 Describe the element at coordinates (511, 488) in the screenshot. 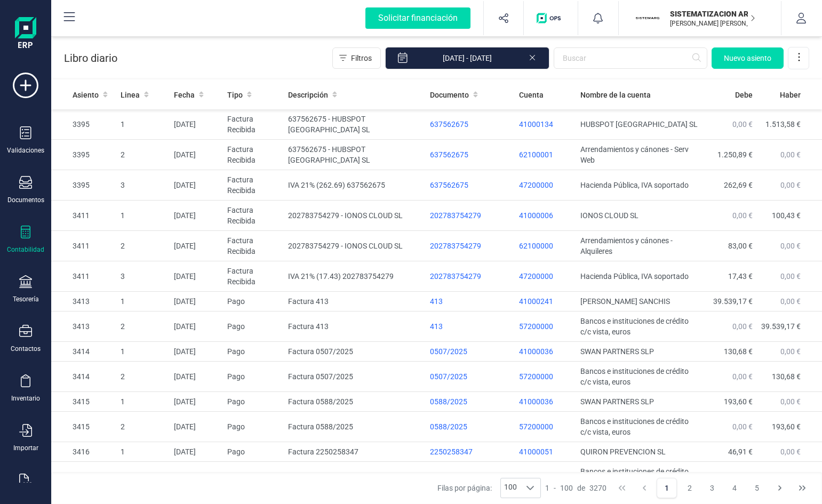

I see `span: 100` at that location.